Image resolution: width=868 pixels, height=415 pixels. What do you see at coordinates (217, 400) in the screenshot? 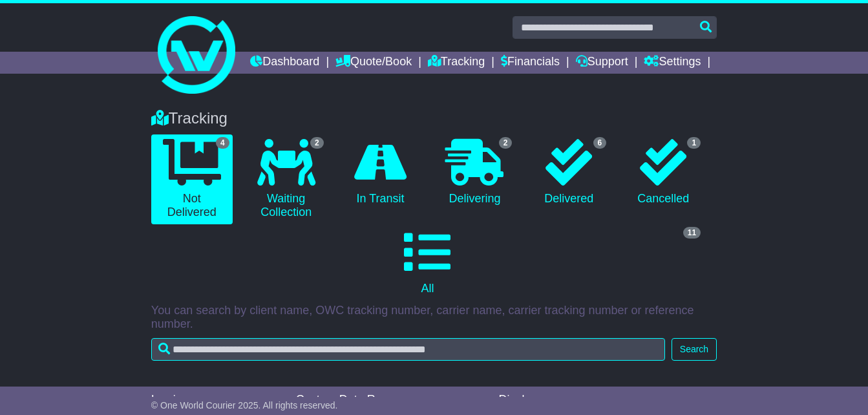
I see `div: Invoice` at bounding box center [217, 400].